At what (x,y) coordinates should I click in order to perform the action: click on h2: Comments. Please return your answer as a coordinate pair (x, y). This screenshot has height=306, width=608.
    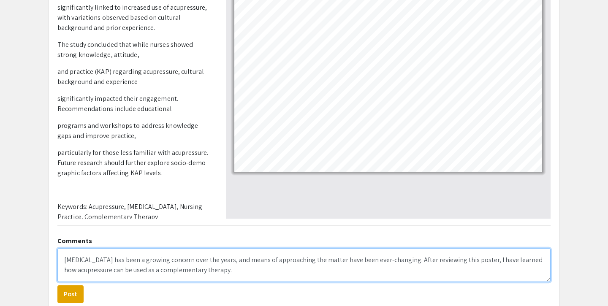
    Looking at the image, I should click on (304, 241).